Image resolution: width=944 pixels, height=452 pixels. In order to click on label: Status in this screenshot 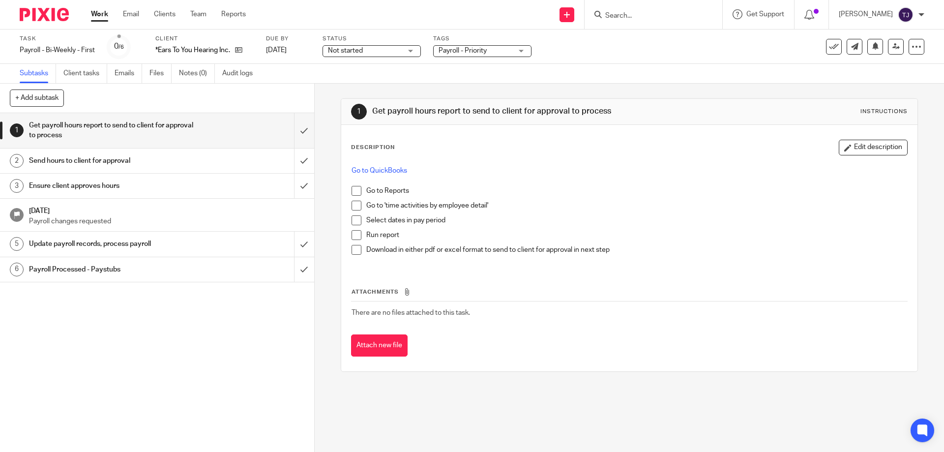, I will do `click(372, 39)`.